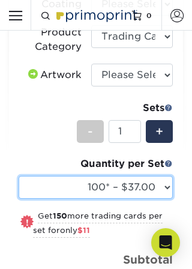  What do you see at coordinates (53, 75) in the screenshot?
I see `div: Artwork` at bounding box center [53, 75].